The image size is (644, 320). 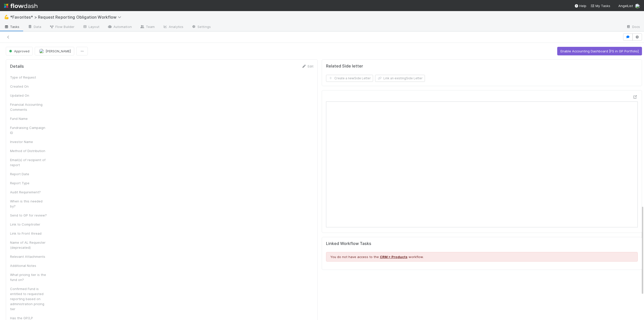 What do you see at coordinates (29, 224) in the screenshot?
I see `div: Link to Comptroller` at bounding box center [29, 224].